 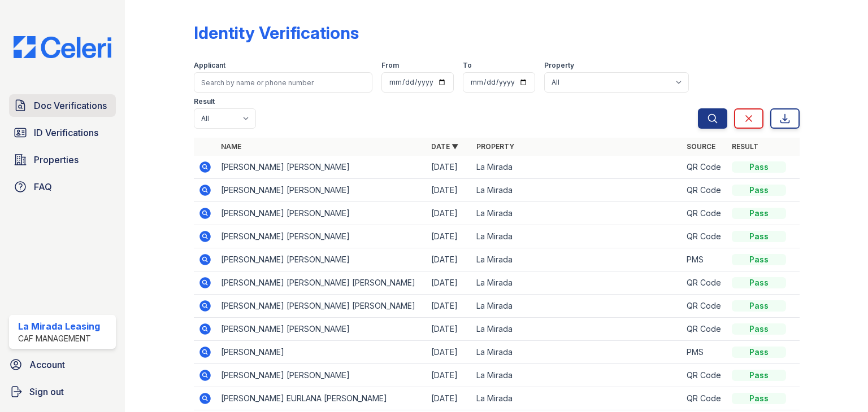 What do you see at coordinates (43, 187) in the screenshot?
I see `span: FAQ` at bounding box center [43, 187].